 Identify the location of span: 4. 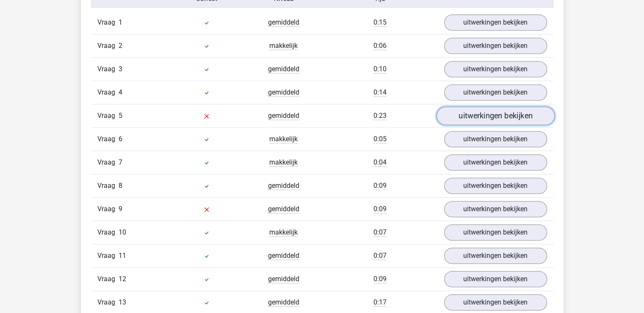
(120, 92).